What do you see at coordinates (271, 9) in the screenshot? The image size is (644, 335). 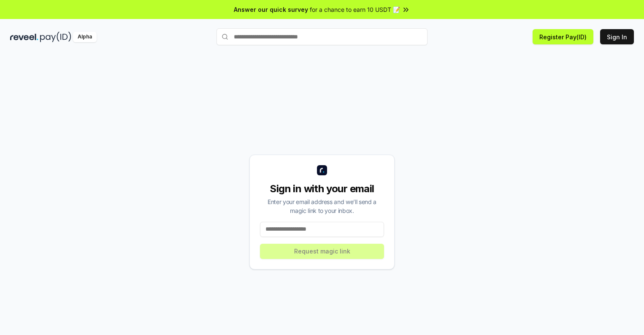 I see `span: Answer our quick survey` at bounding box center [271, 9].